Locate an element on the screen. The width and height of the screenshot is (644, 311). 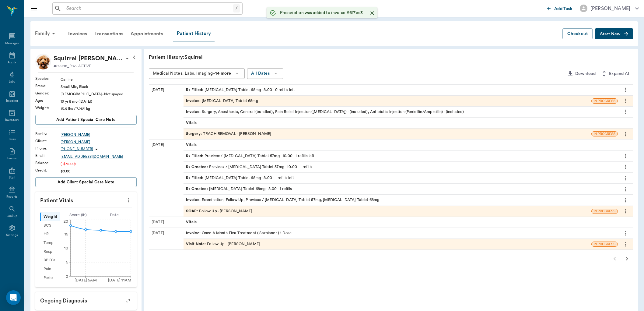
div: Appts is located at coordinates (12, 62).